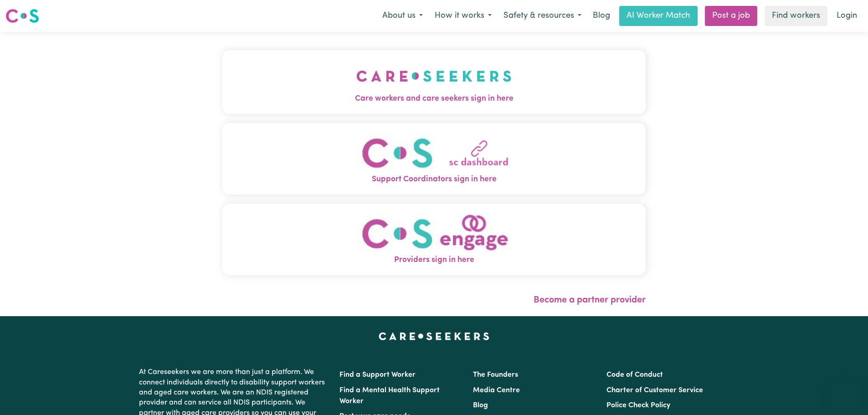 This screenshot has width=868, height=415. Describe the element at coordinates (434, 260) in the screenshot. I see `span: Providers sign in here` at that location.